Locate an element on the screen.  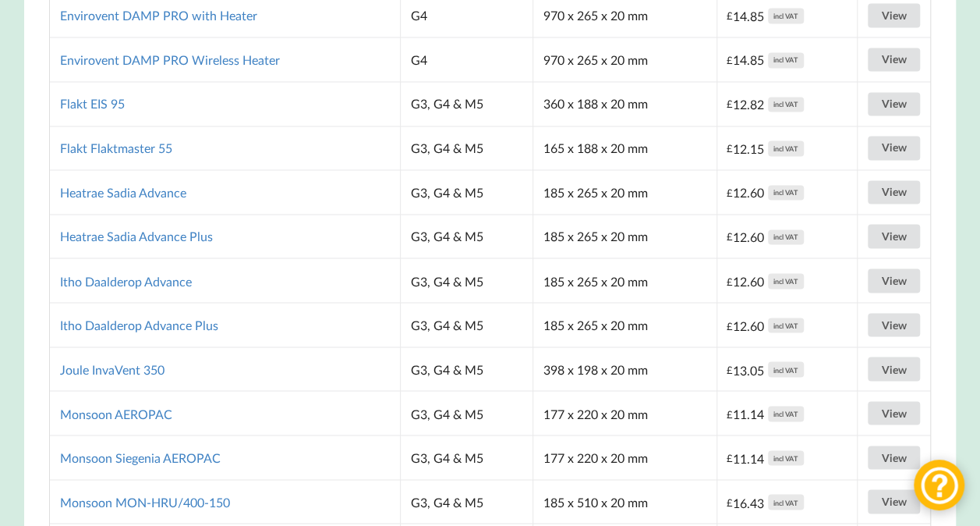
a: Heatrae Sadia Advance is located at coordinates (123, 192).